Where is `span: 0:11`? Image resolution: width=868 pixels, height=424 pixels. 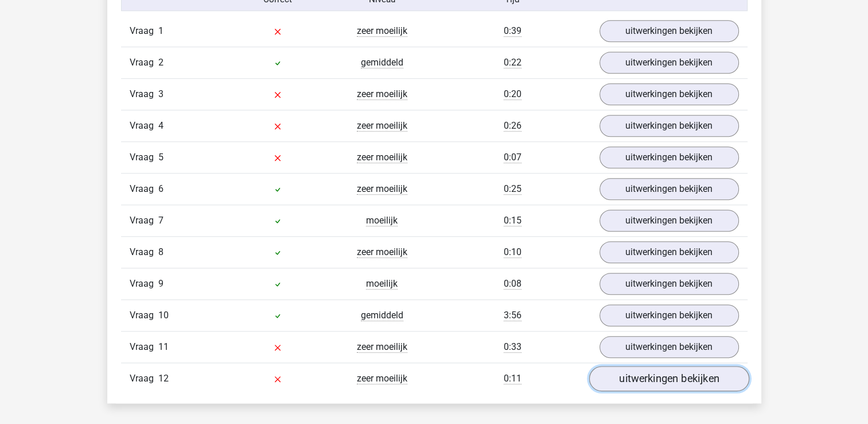 span: 0:11 is located at coordinates (512, 379).